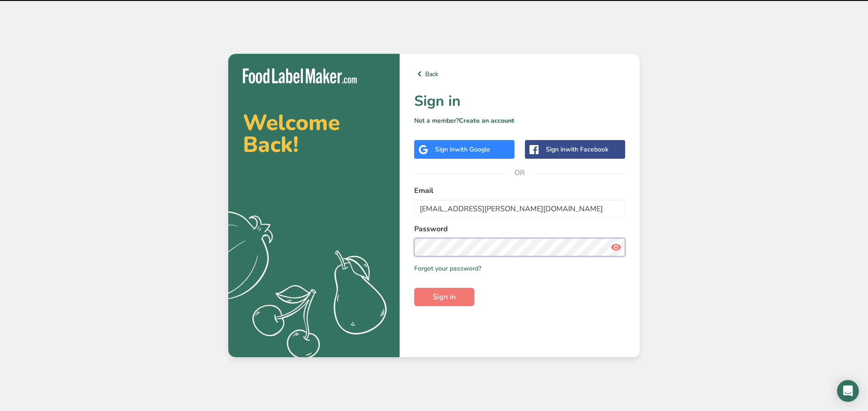 Image resolution: width=868 pixels, height=411 pixels. What do you see at coordinates (444, 297) in the screenshot?
I see `span: Sign in` at bounding box center [444, 297].